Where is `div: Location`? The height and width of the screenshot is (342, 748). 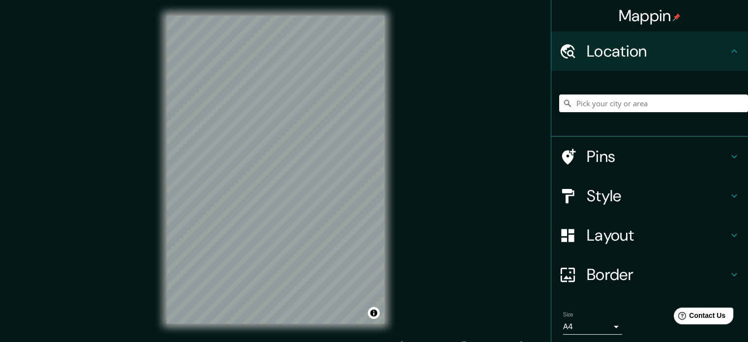 div: Location is located at coordinates (650, 51).